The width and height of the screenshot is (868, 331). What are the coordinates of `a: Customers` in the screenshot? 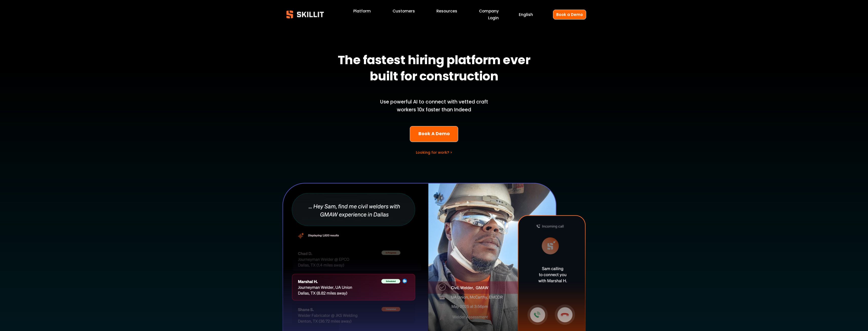 It's located at (404, 11).